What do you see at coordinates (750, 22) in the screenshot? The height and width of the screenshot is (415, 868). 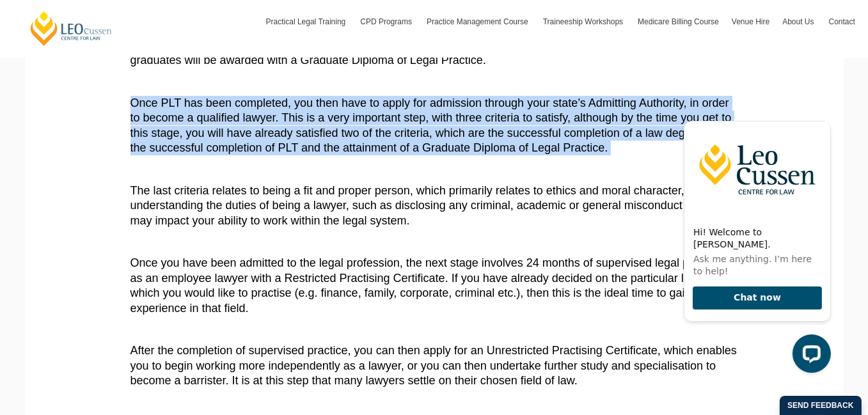 I see `a: Venue Hire` at bounding box center [750, 22].